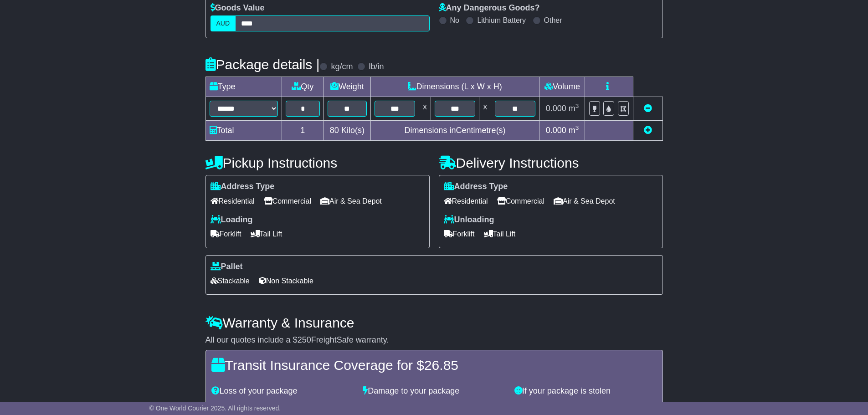 This screenshot has height=415, width=868. I want to click on label: kg/cm, so click(342, 67).